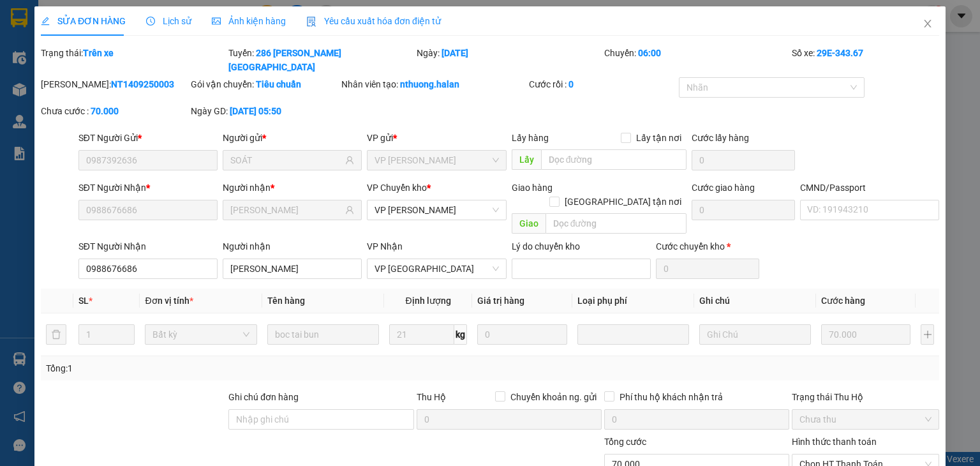 The height and width of the screenshot is (466, 980). I want to click on span: SL, so click(83, 301).